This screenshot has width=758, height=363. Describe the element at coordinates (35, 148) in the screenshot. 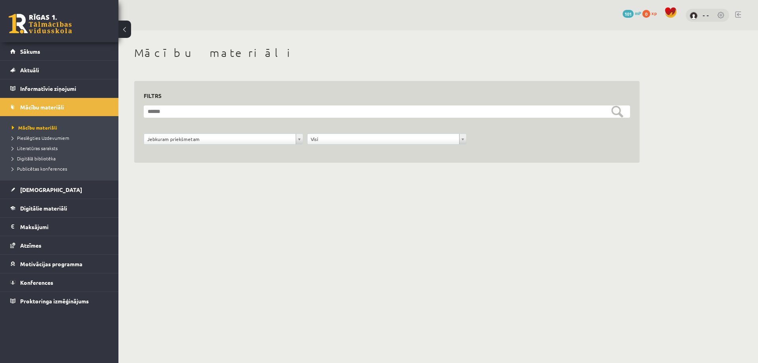

I see `span: Literatūras saraksts` at that location.